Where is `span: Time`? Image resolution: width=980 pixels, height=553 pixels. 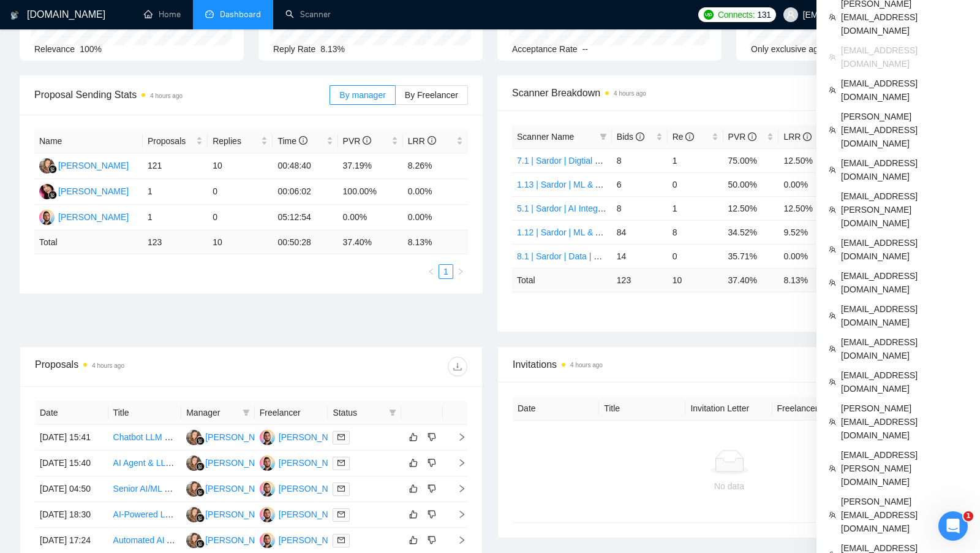 span: Time is located at coordinates (292, 141).